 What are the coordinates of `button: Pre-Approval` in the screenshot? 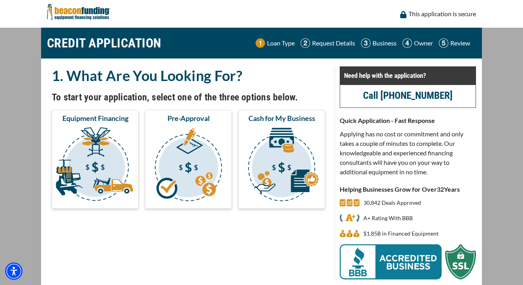 It's located at (188, 159).